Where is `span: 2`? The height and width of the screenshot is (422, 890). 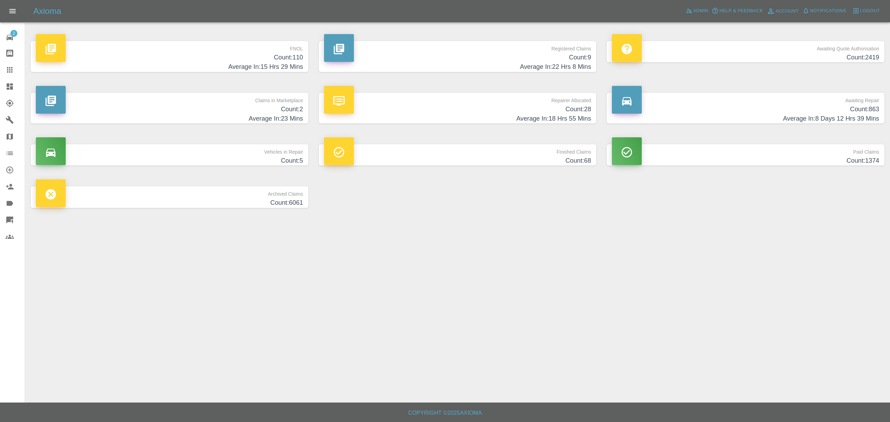
span: 2 is located at coordinates (14, 33).